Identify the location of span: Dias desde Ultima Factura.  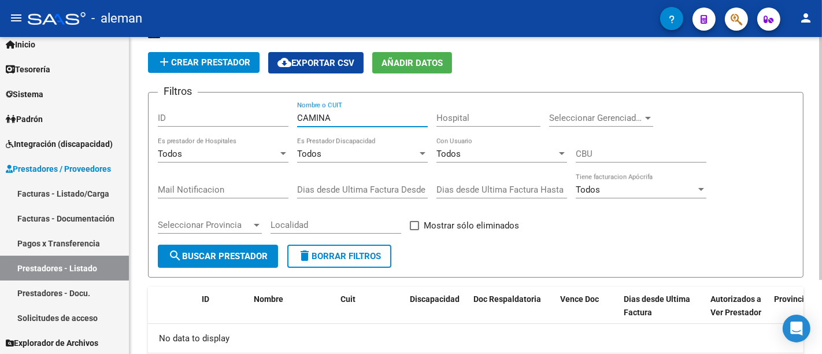
(656, 305).